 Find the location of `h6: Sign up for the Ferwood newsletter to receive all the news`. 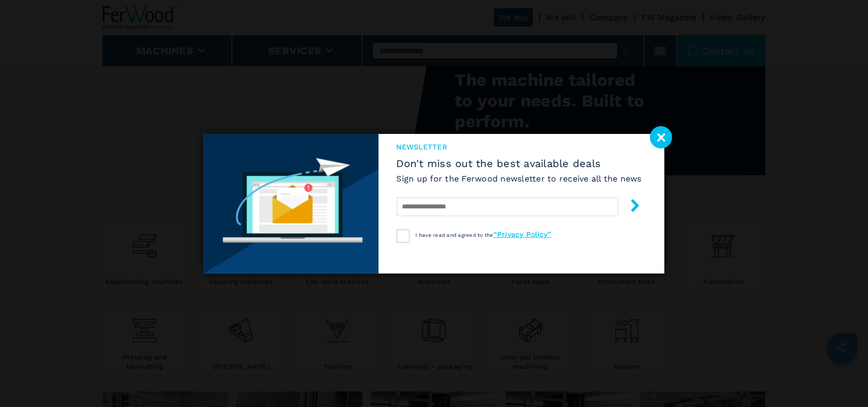

h6: Sign up for the Ferwood newsletter to receive all the news is located at coordinates (520, 178).